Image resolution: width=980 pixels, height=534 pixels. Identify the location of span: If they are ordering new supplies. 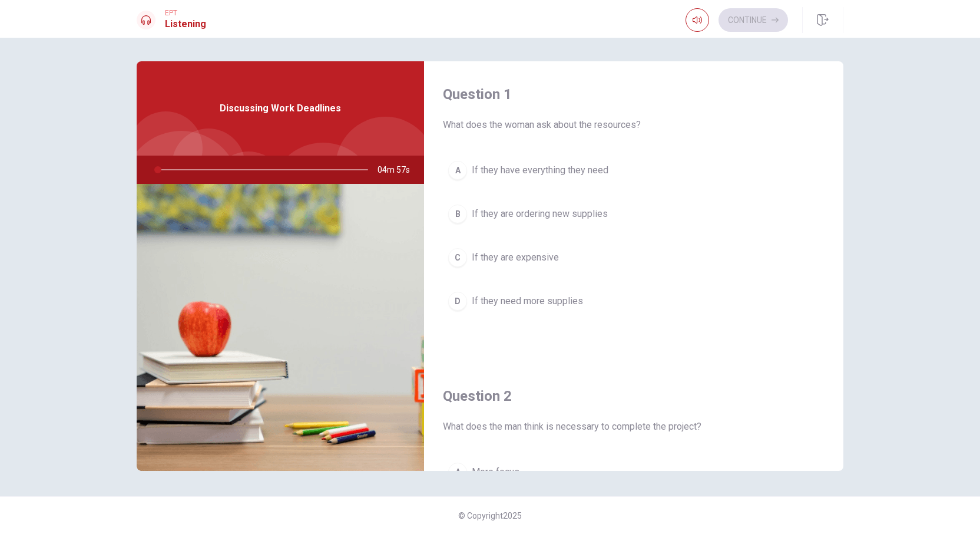
(540, 214).